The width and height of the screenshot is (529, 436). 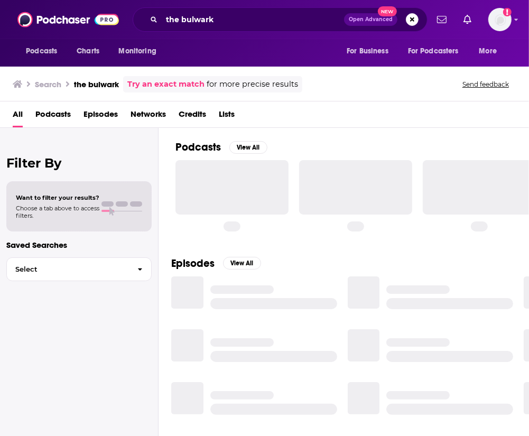 I want to click on a: Credits, so click(x=192, y=116).